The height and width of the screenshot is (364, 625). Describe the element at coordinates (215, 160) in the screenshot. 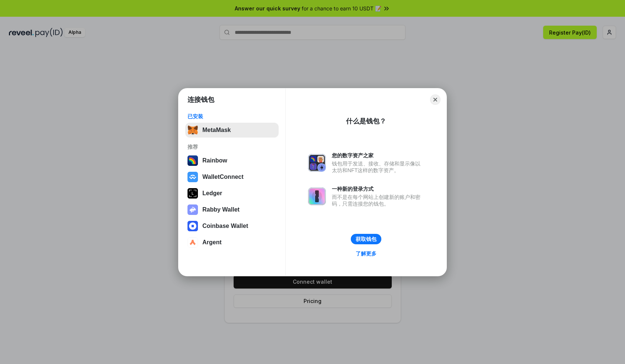

I see `div: Rainbow` at that location.